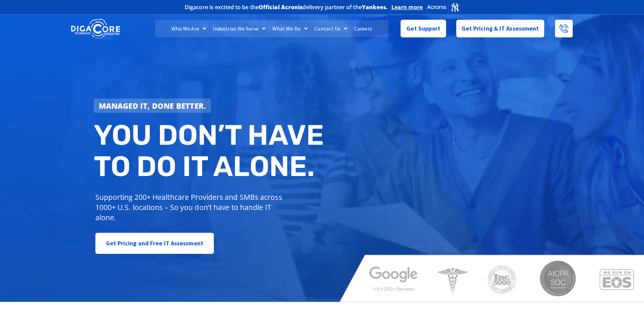 The image size is (644, 314). Describe the element at coordinates (96, 28) in the screenshot. I see `img: DigaCore Technology Consulting` at that location.